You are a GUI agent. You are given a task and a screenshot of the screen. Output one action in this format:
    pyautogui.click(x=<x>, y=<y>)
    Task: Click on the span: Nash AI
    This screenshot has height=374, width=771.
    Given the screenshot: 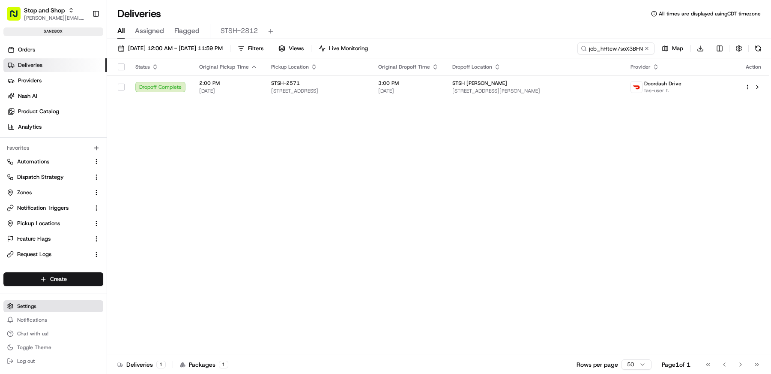 What is the action you would take?
    pyautogui.click(x=27, y=96)
    